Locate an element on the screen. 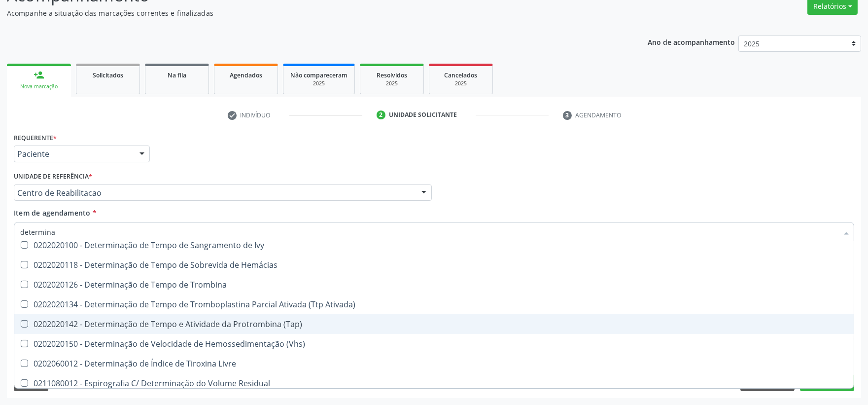  div: 0202020134 - Determinação de Tempo de Tromboplastina Parcial Ativada (Ttp Ativada) is located at coordinates (434, 304).